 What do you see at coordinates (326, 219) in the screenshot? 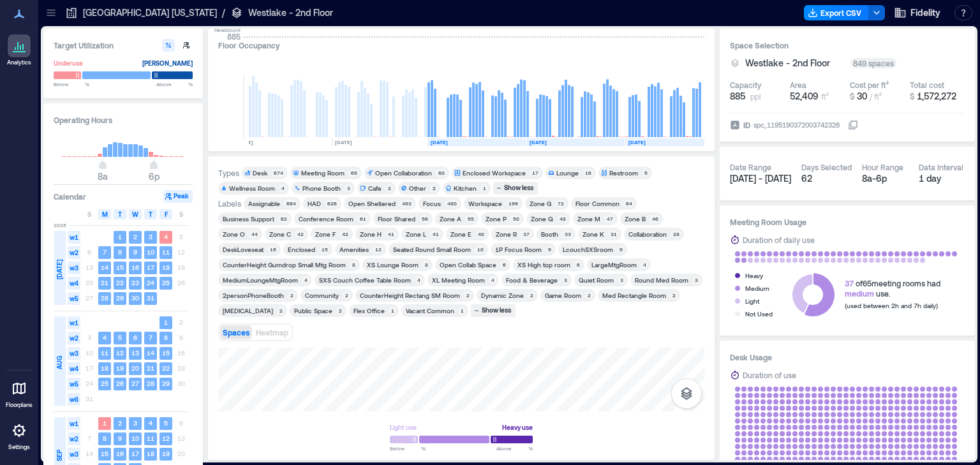
I see `div: Conference Room` at bounding box center [326, 219].